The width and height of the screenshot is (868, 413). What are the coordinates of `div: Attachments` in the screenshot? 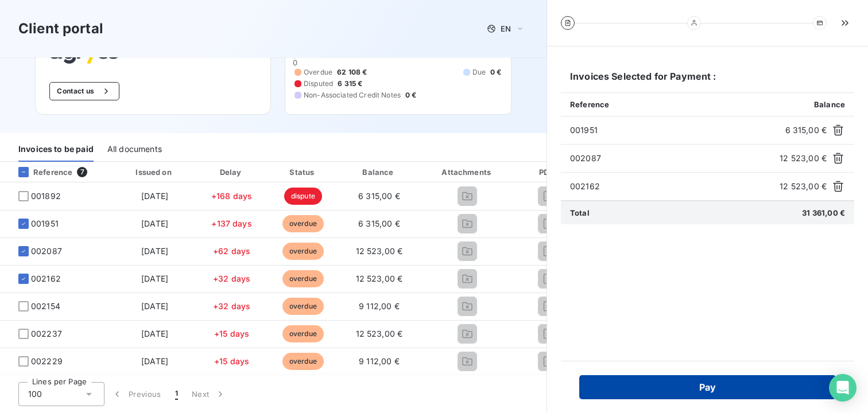 It's located at (467, 172).